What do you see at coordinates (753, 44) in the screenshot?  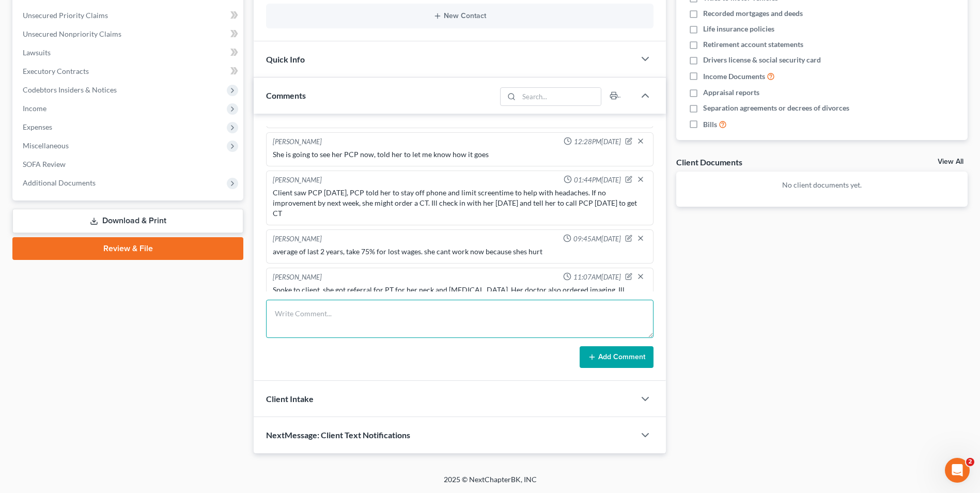 I see `span: Retirement account statements` at bounding box center [753, 44].